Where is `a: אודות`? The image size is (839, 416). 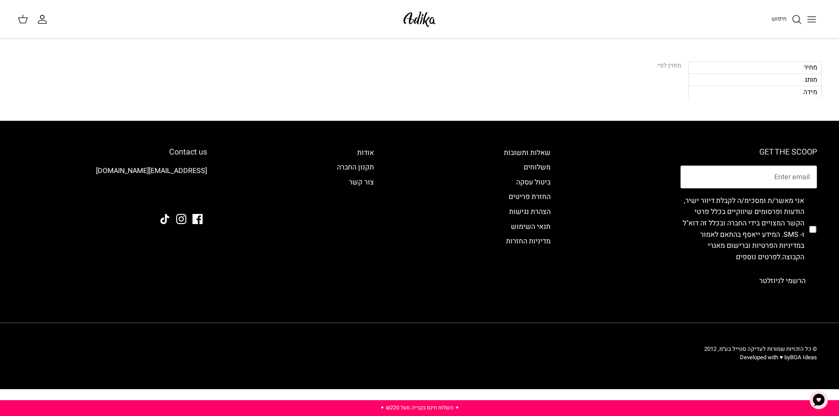 a: אודות is located at coordinates (366, 153).